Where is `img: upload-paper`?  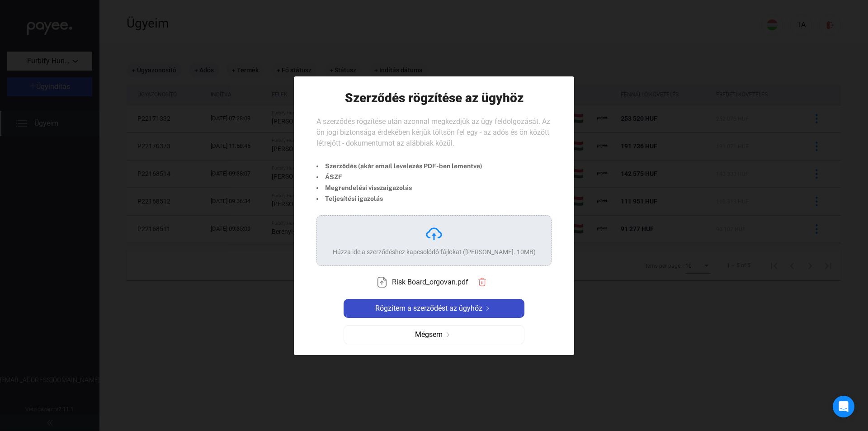
img: upload-paper is located at coordinates (382, 282).